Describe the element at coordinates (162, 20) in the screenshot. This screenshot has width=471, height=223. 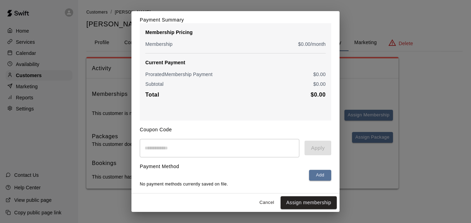
I see `label: Payment Summary` at that location.